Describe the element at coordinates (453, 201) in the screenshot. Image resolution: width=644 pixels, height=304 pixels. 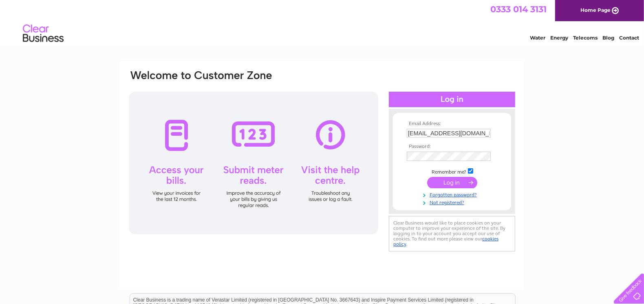
I see `a: Not registered?` at that location.